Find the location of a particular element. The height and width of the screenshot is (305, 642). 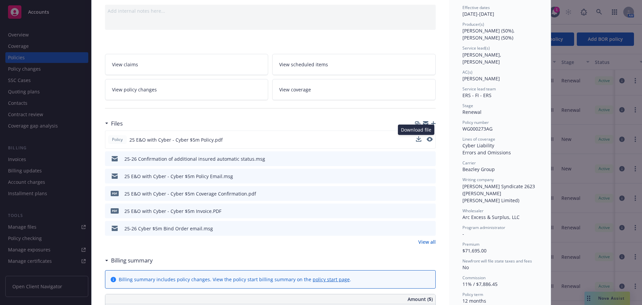

a: View scheduled items is located at coordinates (354, 64).